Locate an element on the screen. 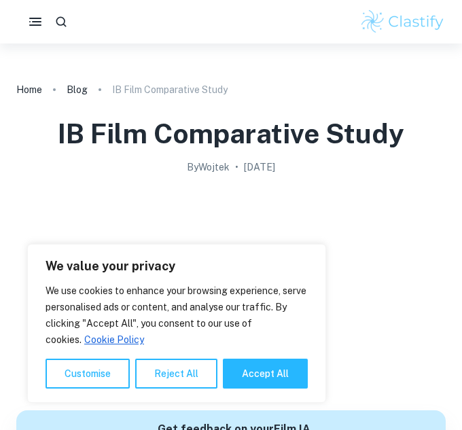 This screenshot has width=462, height=430. p: We use cookies to enhance your browsing experience, serve personalised ads or content, and analys... is located at coordinates (177, 315).